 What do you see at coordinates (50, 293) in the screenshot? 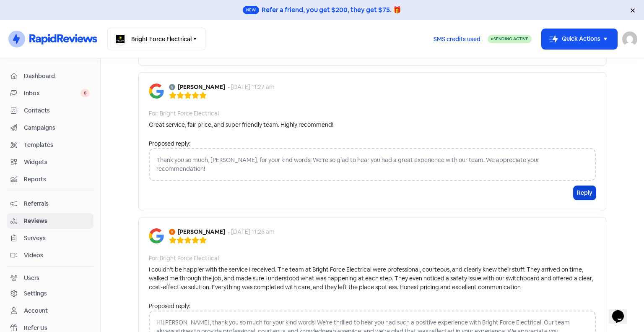
I see `a: Settings` at bounding box center [50, 293].